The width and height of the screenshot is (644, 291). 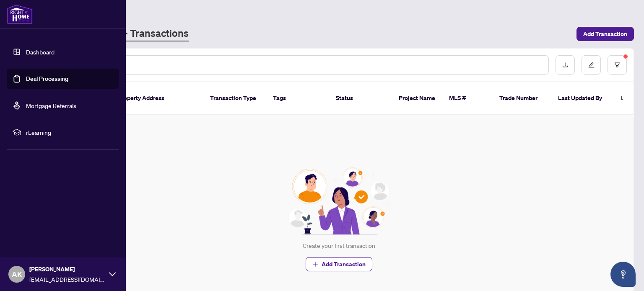 What do you see at coordinates (467, 98) in the screenshot?
I see `th: MLS #` at bounding box center [467, 98].